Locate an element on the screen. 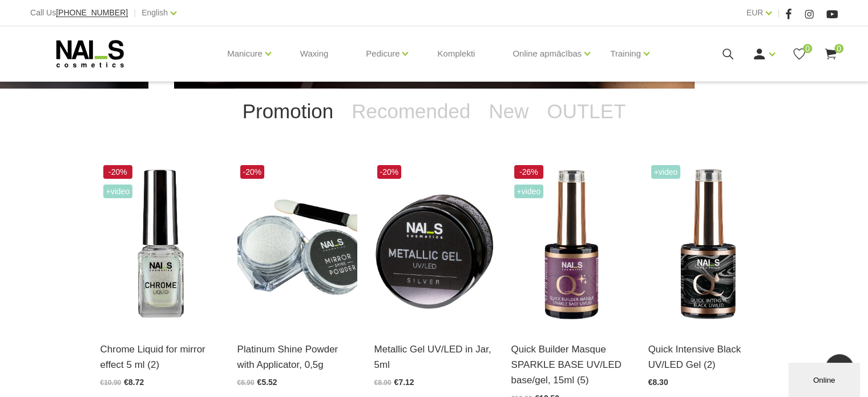 The height and width of the screenshot is (397, 868). span: €8.30 is located at coordinates (658, 382).